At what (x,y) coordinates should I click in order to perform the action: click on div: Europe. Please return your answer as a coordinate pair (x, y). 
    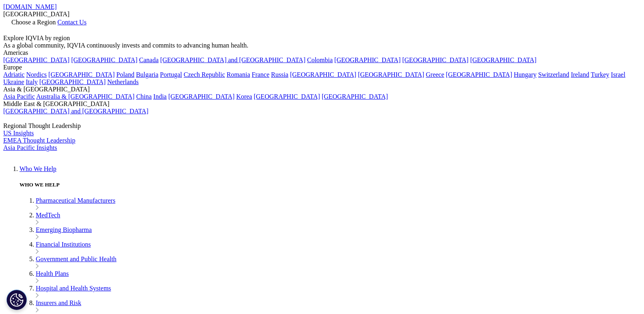
    Looking at the image, I should click on (322, 68).